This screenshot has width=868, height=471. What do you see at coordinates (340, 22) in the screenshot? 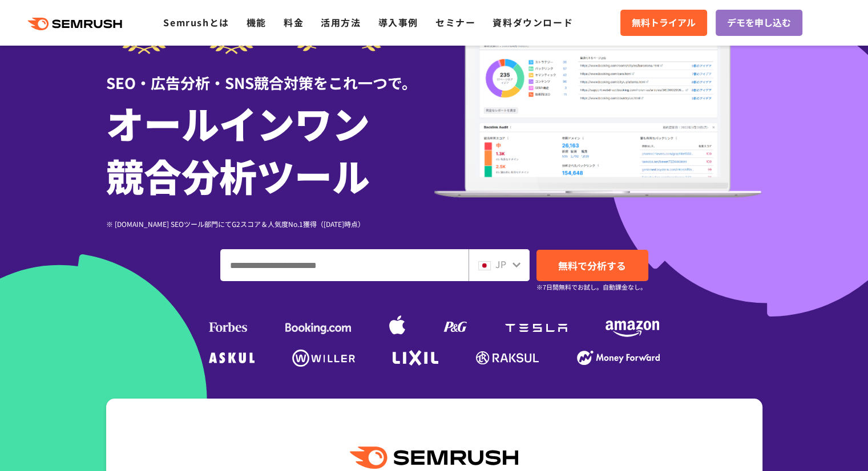
I see `a: 活用方法` at bounding box center [340, 22].